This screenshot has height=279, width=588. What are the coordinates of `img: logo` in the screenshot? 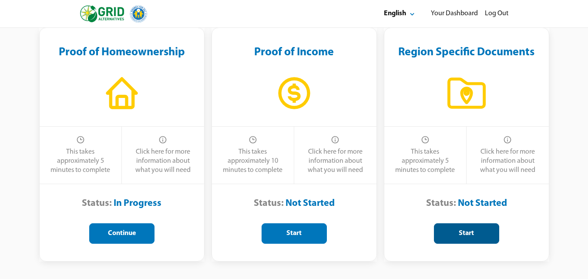 It's located at (114, 14).